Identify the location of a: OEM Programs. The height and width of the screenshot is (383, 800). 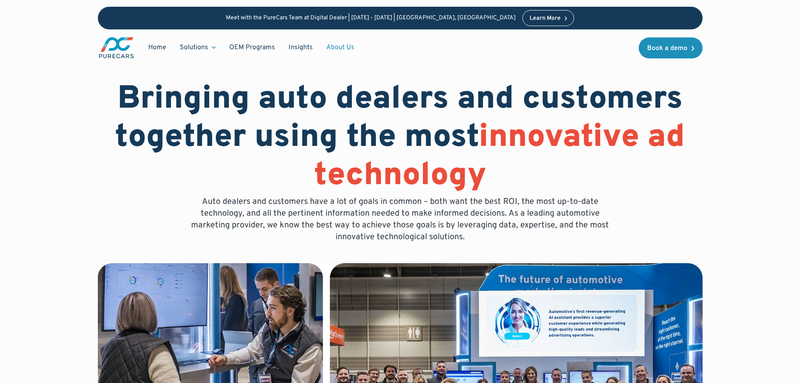
(252, 47).